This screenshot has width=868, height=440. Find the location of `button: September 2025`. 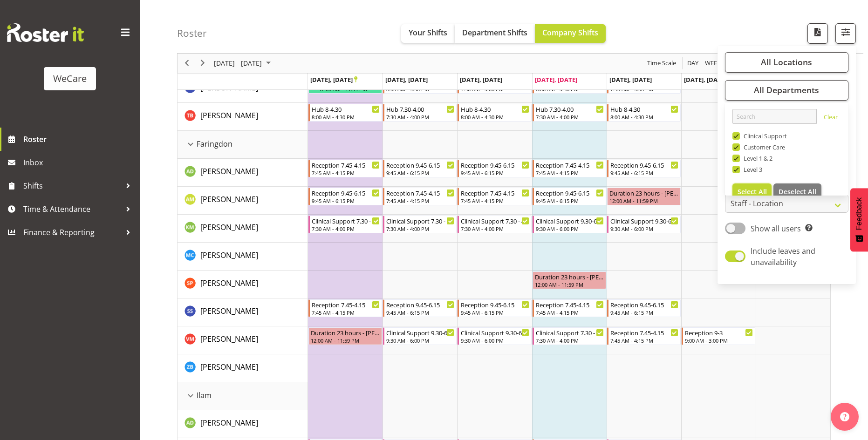

button: September 2025 is located at coordinates (244, 63).